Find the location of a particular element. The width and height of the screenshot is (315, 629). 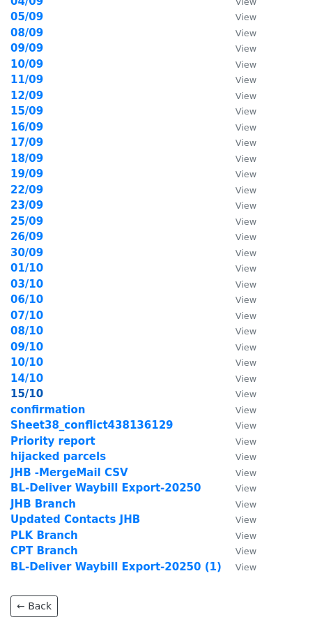

strong: 26/09 is located at coordinates (27, 237).